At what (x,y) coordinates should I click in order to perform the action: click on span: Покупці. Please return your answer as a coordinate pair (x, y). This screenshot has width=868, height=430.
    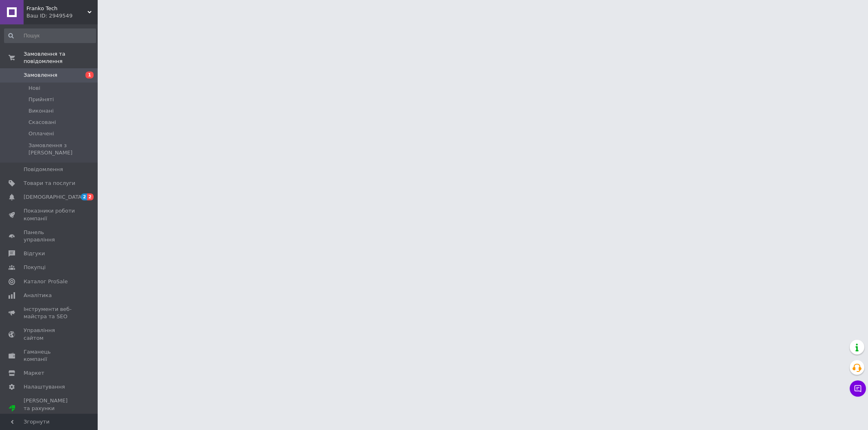
    Looking at the image, I should click on (34, 267).